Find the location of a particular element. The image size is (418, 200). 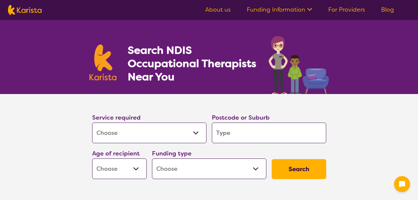

label: Age of recipient is located at coordinates (116, 154).